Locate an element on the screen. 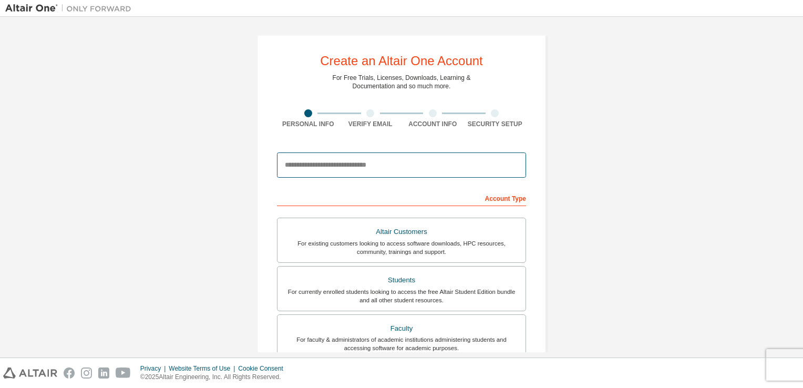 The image size is (803, 388). div: Security Setup is located at coordinates (495, 124).